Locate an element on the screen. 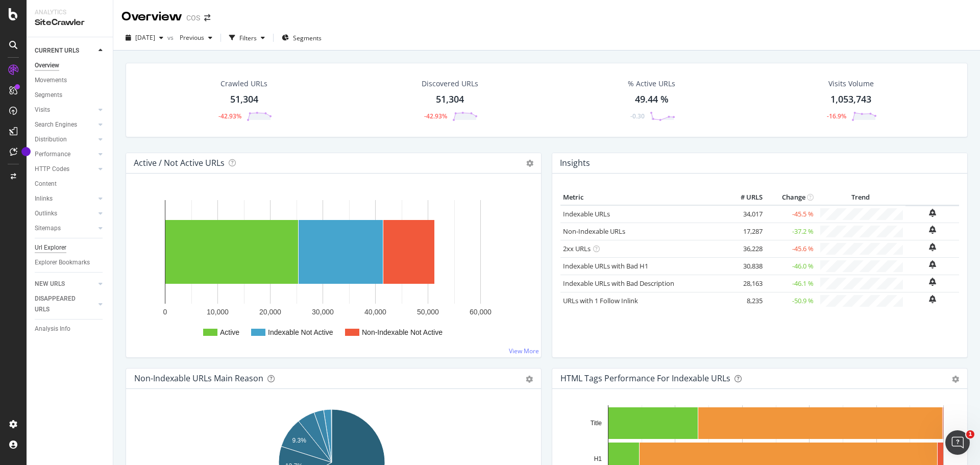 The height and width of the screenshot is (465, 980). td: -50.9 % is located at coordinates (791, 301).